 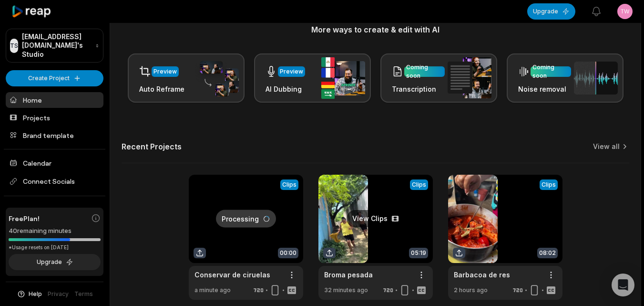 What do you see at coordinates (54, 135) in the screenshot?
I see `a: Brand template` at bounding box center [54, 135].